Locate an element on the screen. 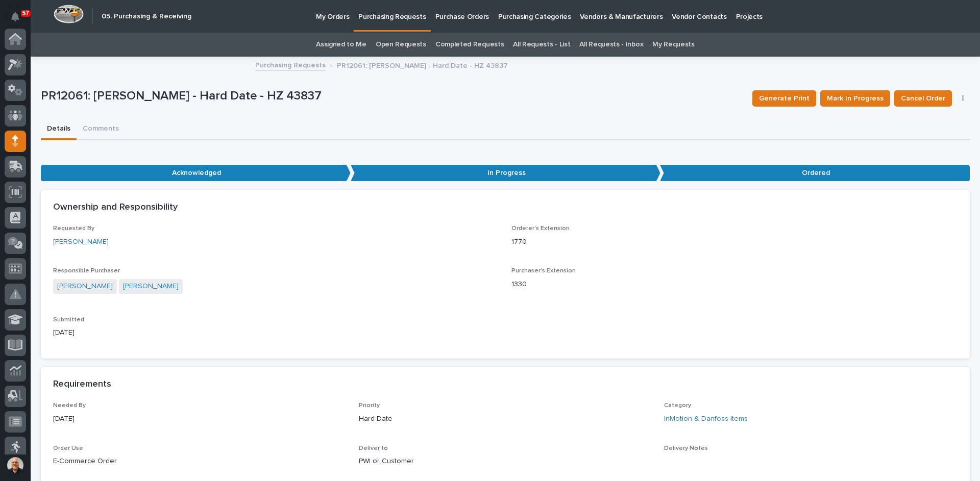 This screenshot has height=481, width=980. span: Purchaser's Extension is located at coordinates (544, 271).